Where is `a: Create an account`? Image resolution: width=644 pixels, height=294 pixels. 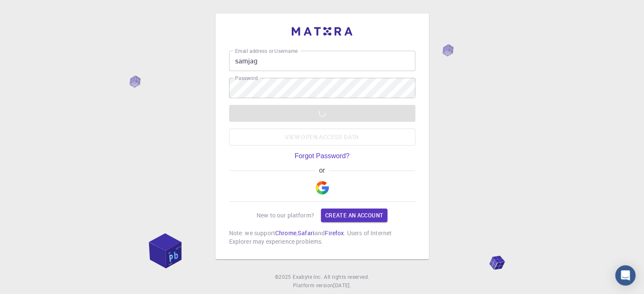 a: Create an account is located at coordinates (354, 215).